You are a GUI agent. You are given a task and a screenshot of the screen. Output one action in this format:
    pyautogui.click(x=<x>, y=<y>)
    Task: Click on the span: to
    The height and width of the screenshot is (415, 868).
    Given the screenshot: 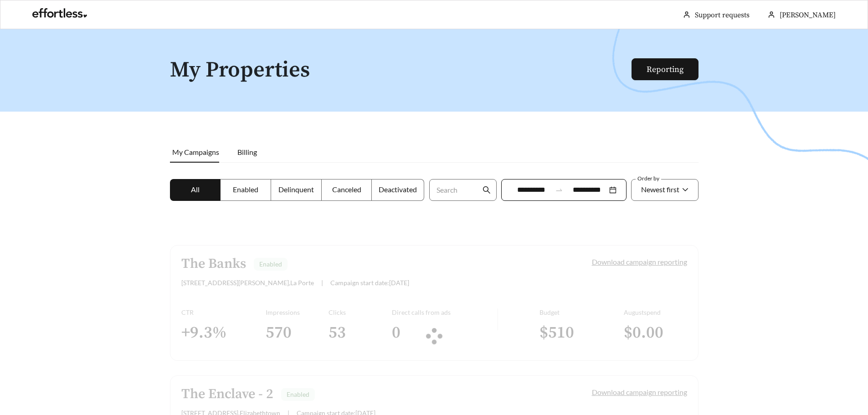 What is the action you would take?
    pyautogui.click(x=559, y=190)
    